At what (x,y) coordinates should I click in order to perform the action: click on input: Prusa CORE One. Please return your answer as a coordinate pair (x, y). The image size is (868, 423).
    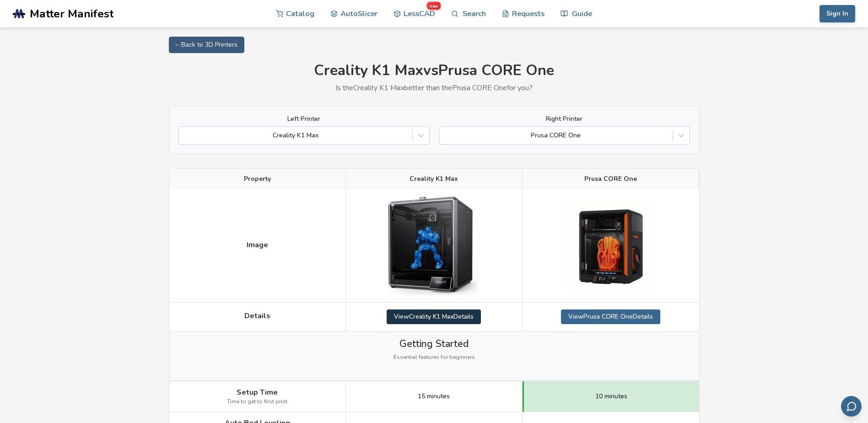
    Looking at the image, I should click on (445, 135).